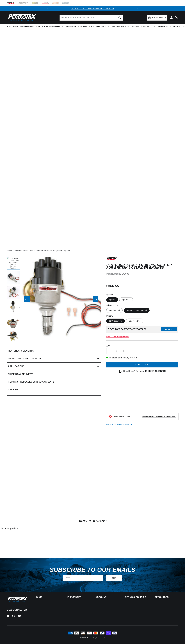  Describe the element at coordinates (95, 299) in the screenshot. I see `button: Slide right` at that location.